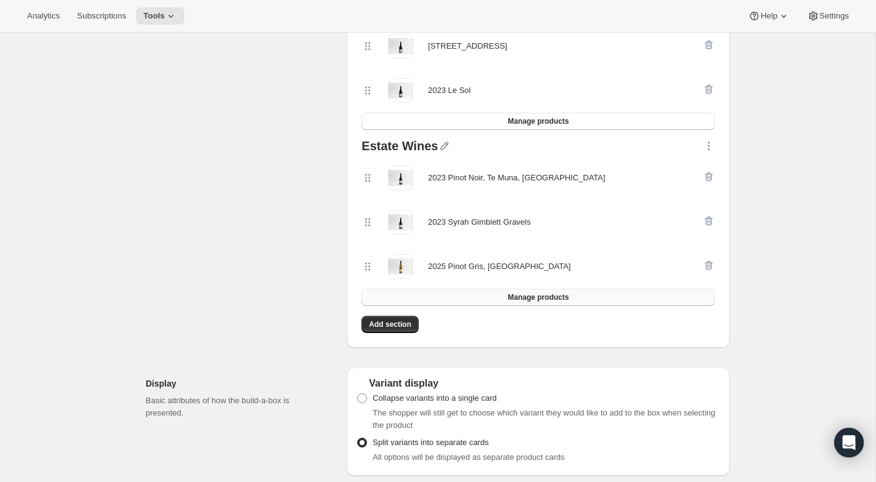 The width and height of the screenshot is (876, 482). What do you see at coordinates (430, 442) in the screenshot?
I see `span: Split variants into separate cards` at bounding box center [430, 442].